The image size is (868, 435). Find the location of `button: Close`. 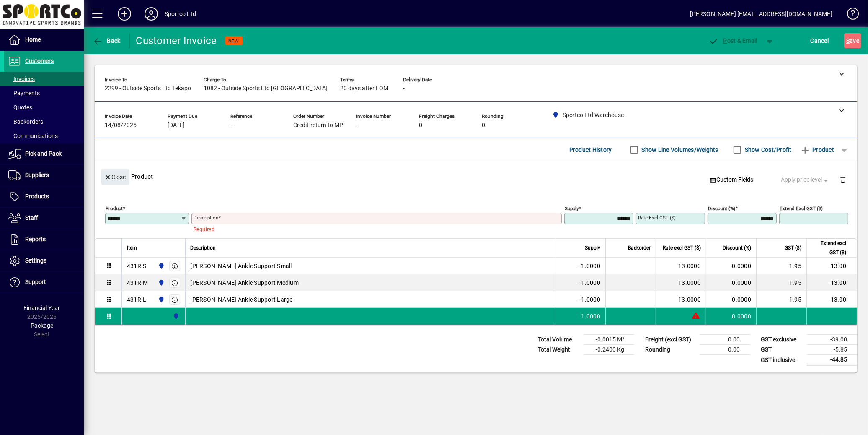

button: Close is located at coordinates (115, 177).